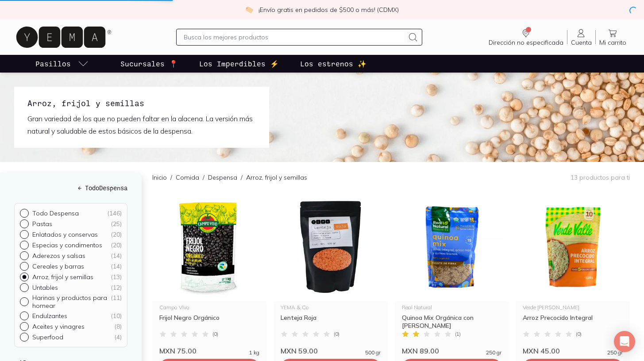  What do you see at coordinates (116, 277) in the screenshot?
I see `div: ( 13 )` at bounding box center [116, 277].